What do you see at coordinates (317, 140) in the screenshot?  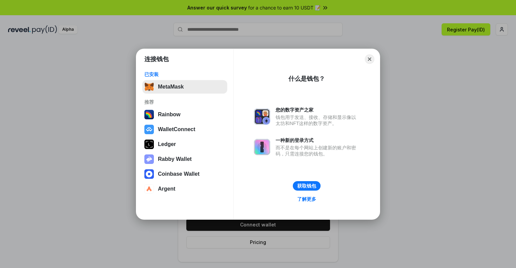 I see `div: 一种新的登录方式` at bounding box center [317, 140].